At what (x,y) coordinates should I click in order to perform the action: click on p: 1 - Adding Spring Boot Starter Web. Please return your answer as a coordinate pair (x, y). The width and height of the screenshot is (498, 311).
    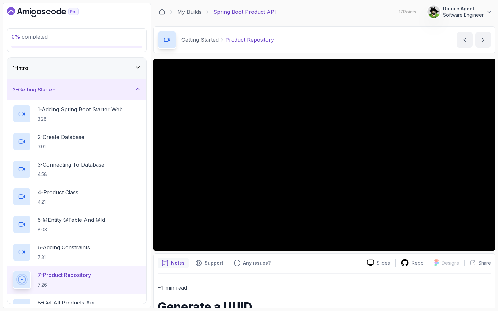
    Looking at the image, I should click on (80, 109).